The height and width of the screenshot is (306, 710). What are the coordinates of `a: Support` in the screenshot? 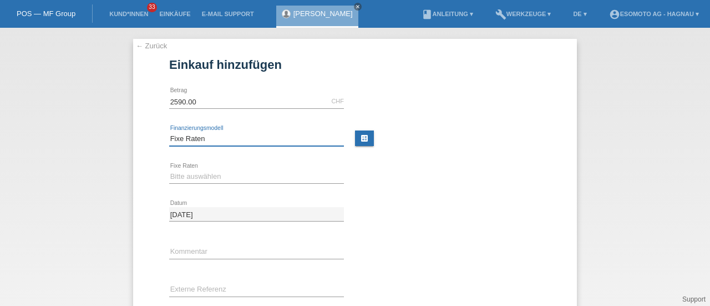 It's located at (694, 299).